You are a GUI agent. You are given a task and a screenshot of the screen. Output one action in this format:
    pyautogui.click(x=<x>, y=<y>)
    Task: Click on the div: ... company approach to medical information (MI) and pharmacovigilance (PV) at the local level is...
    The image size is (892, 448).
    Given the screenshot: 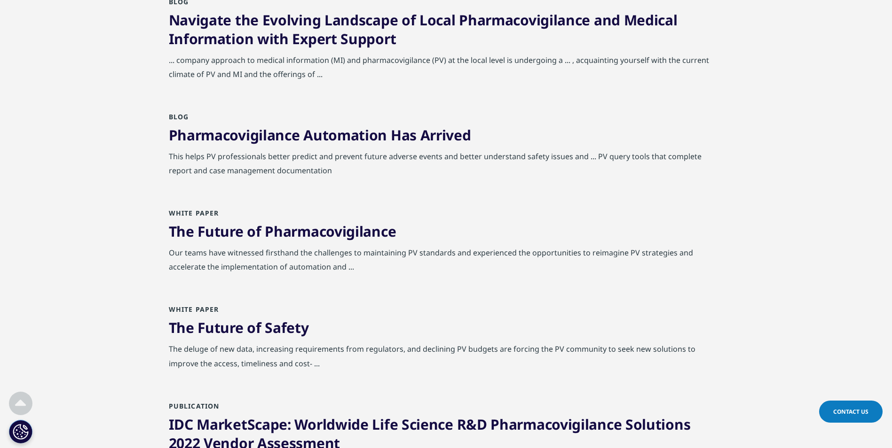 What is the action you would take?
    pyautogui.click(x=446, y=70)
    